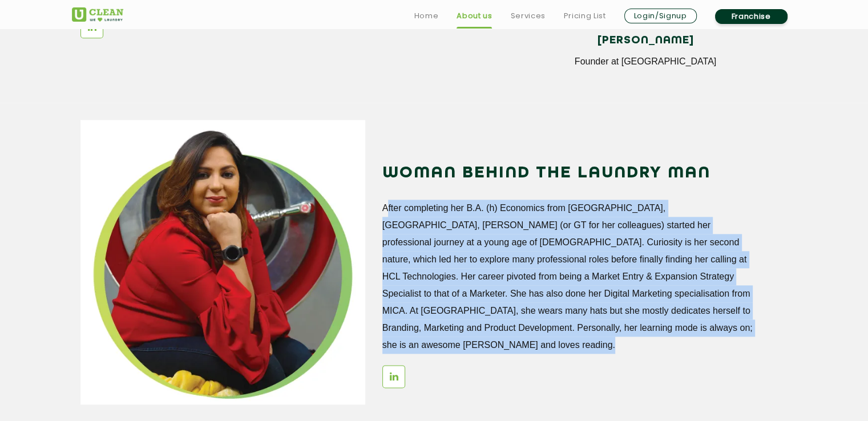 The width and height of the screenshot is (868, 421). Describe the element at coordinates (426, 16) in the screenshot. I see `a: Home` at that location.